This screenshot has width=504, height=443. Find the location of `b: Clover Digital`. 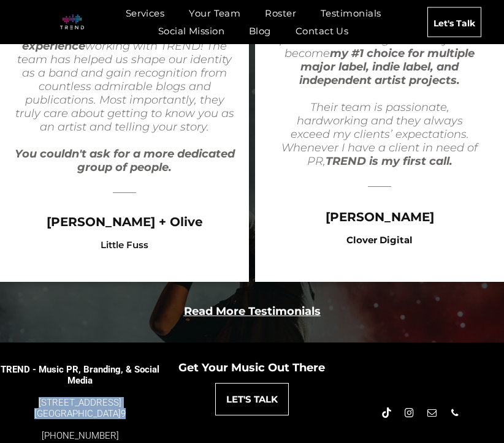

b: Clover Digital is located at coordinates (380, 240).